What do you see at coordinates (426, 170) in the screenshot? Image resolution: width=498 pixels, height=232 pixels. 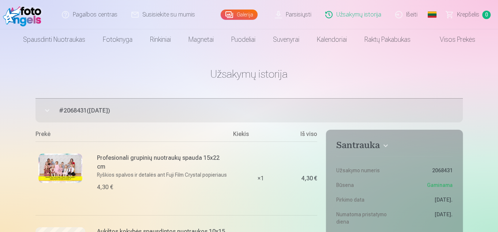 I see `dd: 2068431` at bounding box center [426, 170].